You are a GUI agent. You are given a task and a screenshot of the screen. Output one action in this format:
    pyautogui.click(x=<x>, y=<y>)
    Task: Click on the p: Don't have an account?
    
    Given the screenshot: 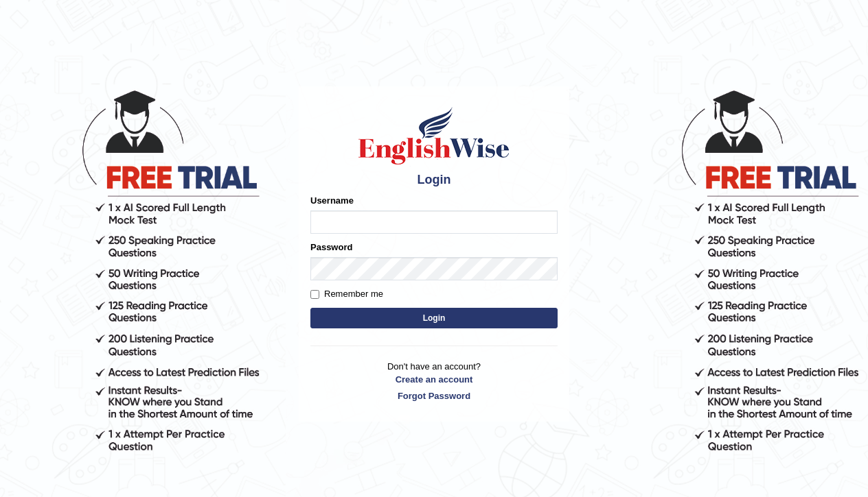 What is the action you would take?
    pyautogui.click(x=434, y=381)
    